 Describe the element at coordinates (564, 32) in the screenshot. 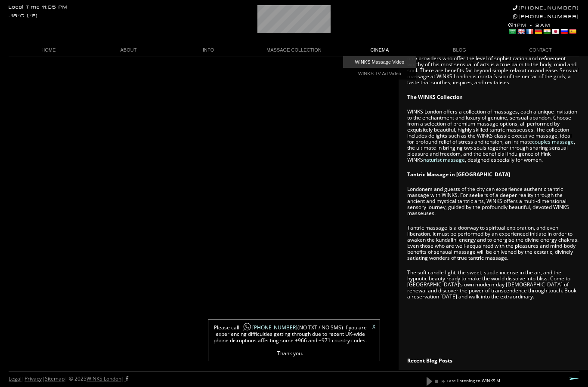

I see `a: Russian` at that location.